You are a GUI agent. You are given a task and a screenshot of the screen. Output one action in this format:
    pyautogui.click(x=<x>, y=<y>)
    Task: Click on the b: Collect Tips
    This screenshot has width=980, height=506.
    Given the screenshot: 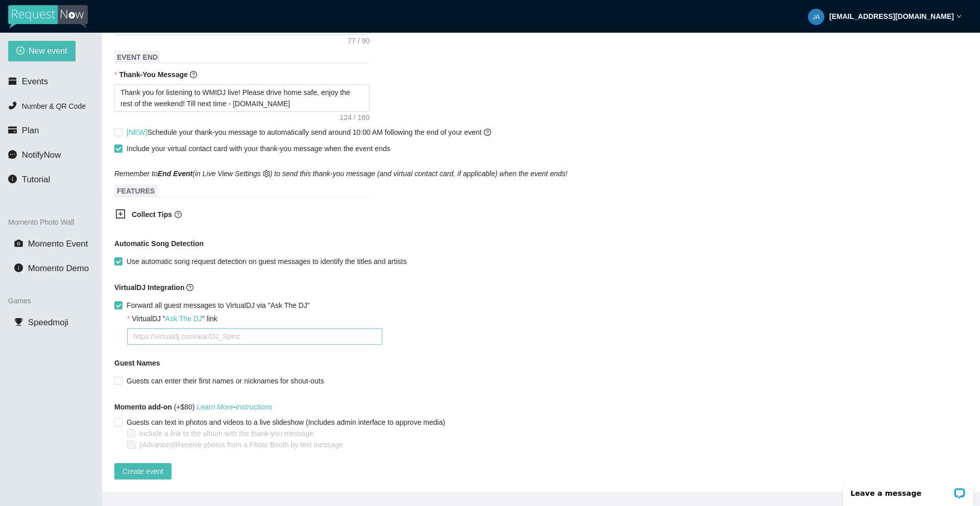 What is the action you would take?
    pyautogui.click(x=152, y=215)
    